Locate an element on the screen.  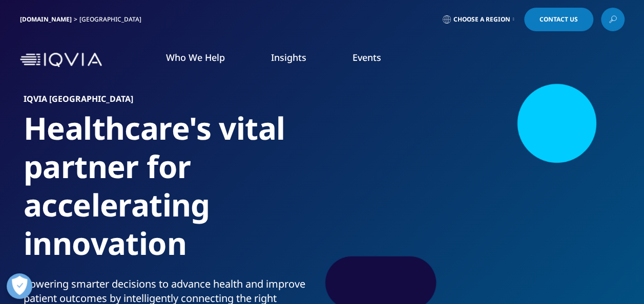
a: Contact Us is located at coordinates (558, 20).